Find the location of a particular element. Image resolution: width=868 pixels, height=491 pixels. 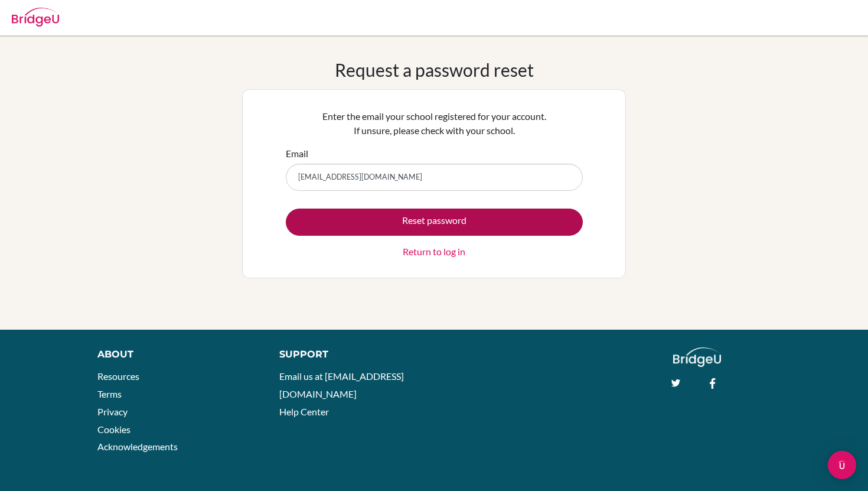

div: Open Intercom Messenger is located at coordinates (841, 464).